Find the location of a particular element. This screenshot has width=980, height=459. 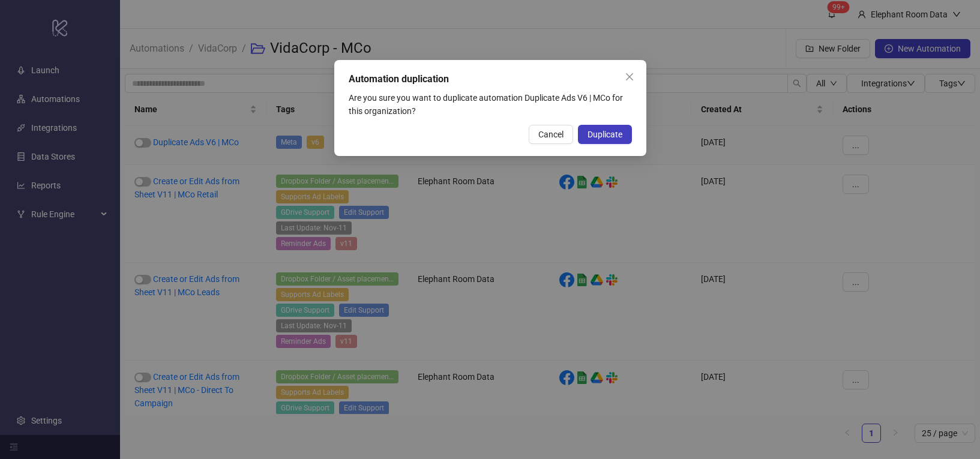

button: Close is located at coordinates (630, 77).